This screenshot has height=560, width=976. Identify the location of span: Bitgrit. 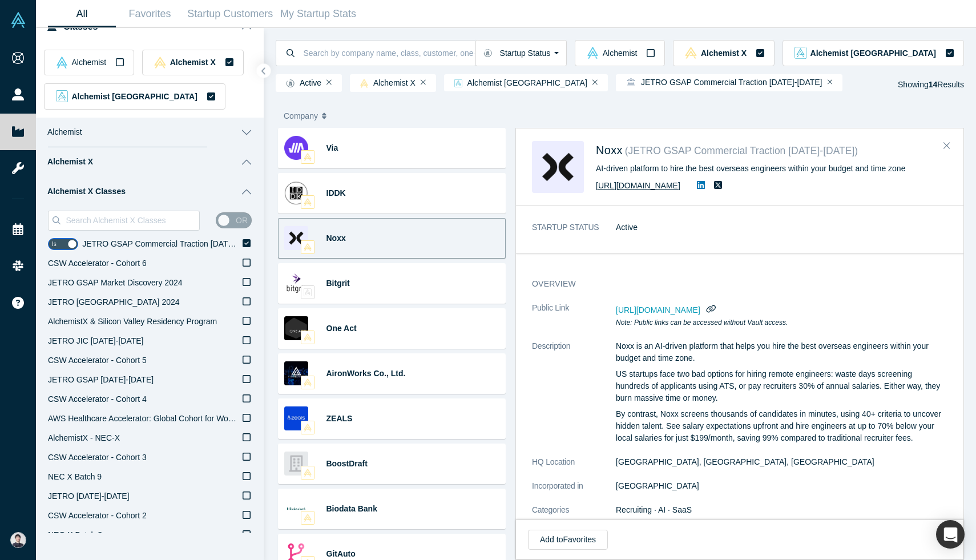
(338, 283).